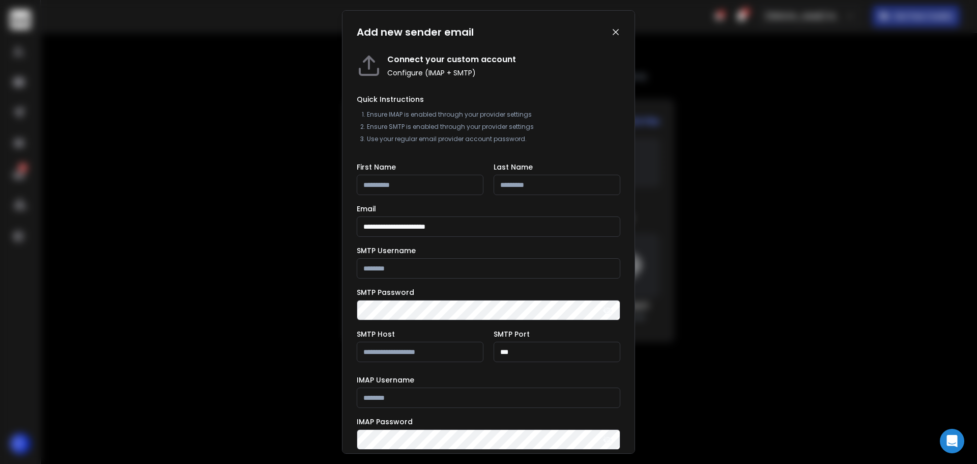 This screenshot has height=464, width=977. What do you see at coordinates (489, 99) in the screenshot?
I see `h2: Quick Instructions` at bounding box center [489, 99].